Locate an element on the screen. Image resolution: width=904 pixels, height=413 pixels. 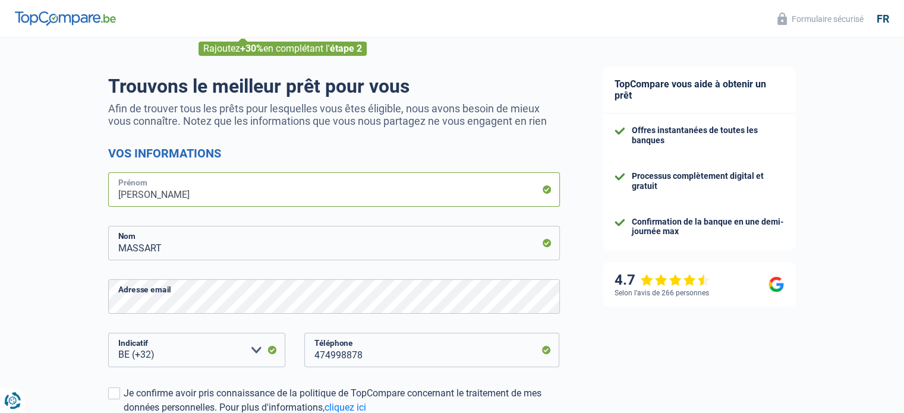
h2: Vos informations is located at coordinates (334, 153).